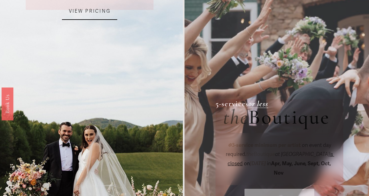 The image size is (369, 196). What do you see at coordinates (45, 18) in the screenshot?
I see `p: Get ready!` at bounding box center [45, 18].